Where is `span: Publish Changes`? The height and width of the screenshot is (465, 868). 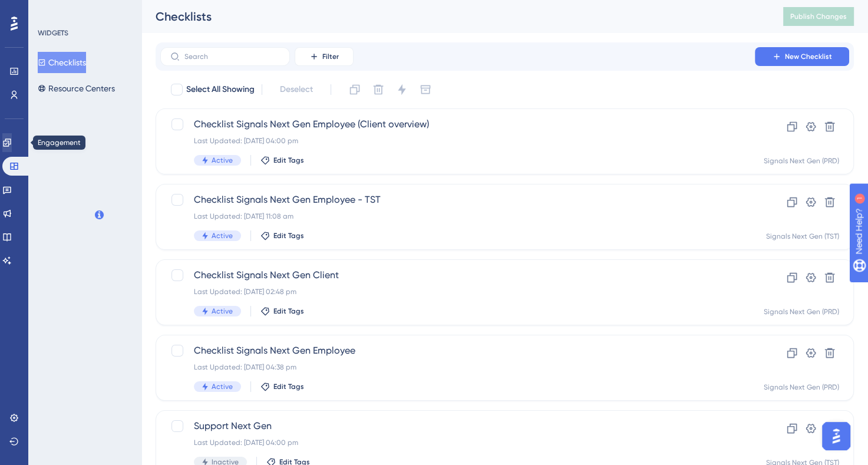 span: Publish Changes is located at coordinates (818, 17).